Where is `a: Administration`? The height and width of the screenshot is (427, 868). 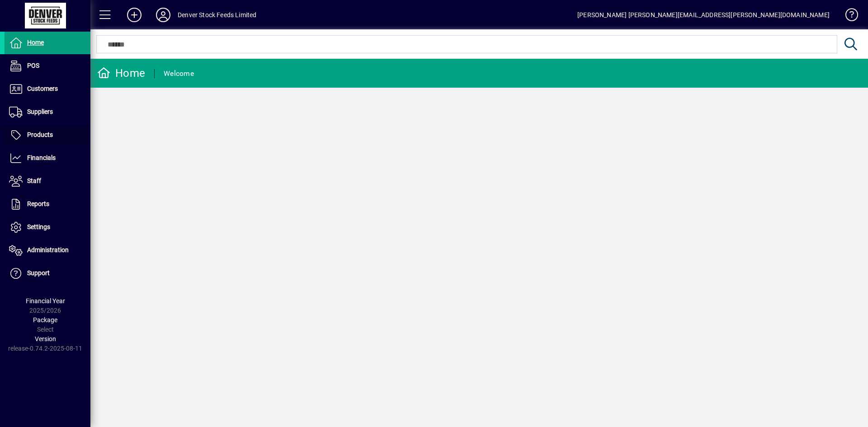 a: Administration is located at coordinates (47, 250).